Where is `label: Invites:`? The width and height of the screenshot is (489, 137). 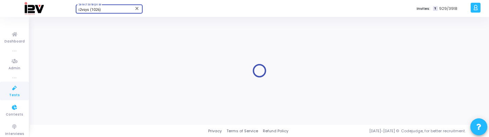
label: Invites: is located at coordinates (424, 8).